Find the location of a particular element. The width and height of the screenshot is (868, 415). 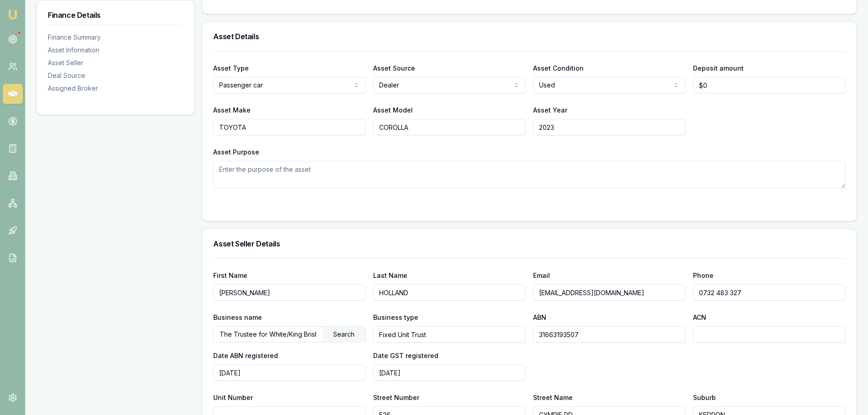

label: ACN is located at coordinates (700, 317).